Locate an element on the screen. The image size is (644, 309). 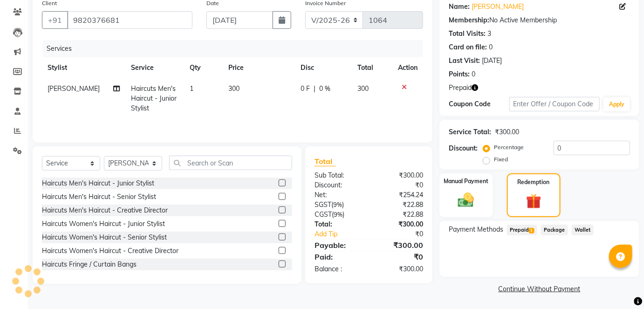
a: Add Tip is located at coordinates (343, 234).